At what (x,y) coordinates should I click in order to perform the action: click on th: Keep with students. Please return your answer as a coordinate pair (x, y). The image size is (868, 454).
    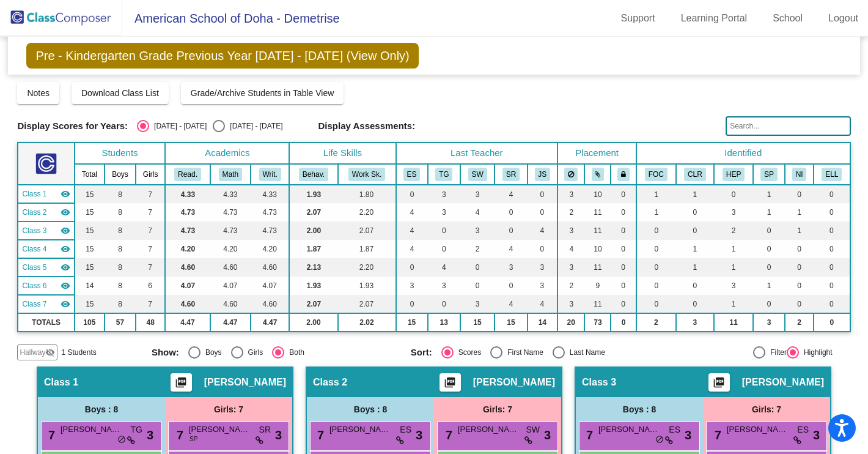
    Looking at the image, I should click on (597, 174).